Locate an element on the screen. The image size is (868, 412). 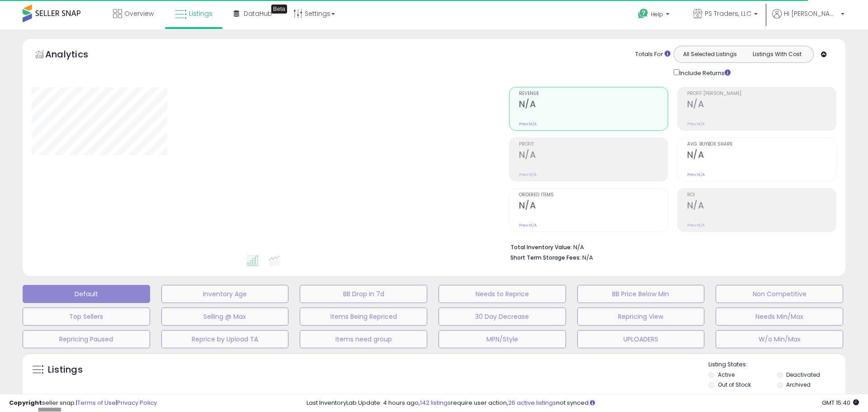
button: Items Being Repriced is located at coordinates (364, 316).